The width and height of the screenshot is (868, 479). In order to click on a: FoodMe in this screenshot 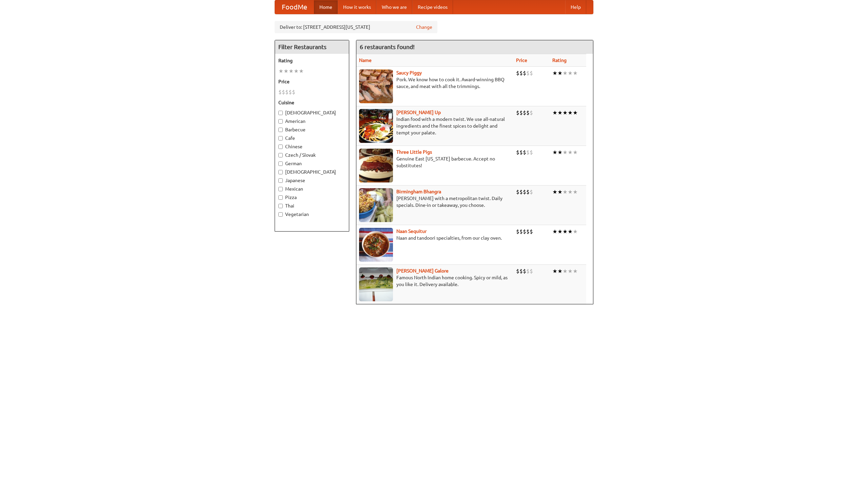, I will do `click(294, 7)`.